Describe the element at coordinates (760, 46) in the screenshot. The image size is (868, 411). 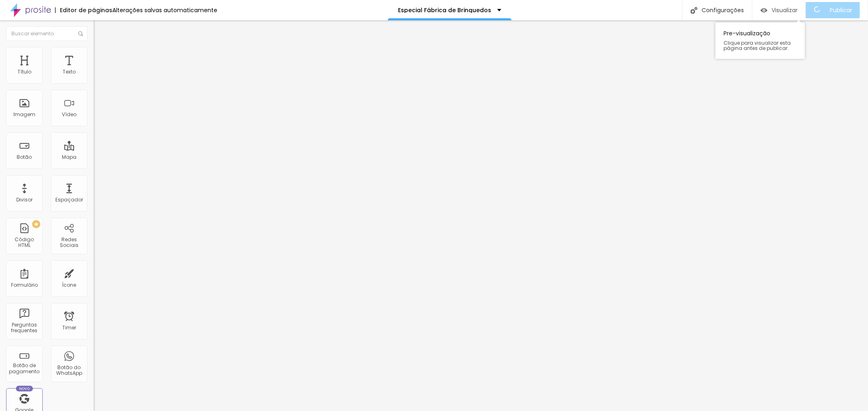
I see `span: Clique para visualizar esta página antes de publicar.` at that location.